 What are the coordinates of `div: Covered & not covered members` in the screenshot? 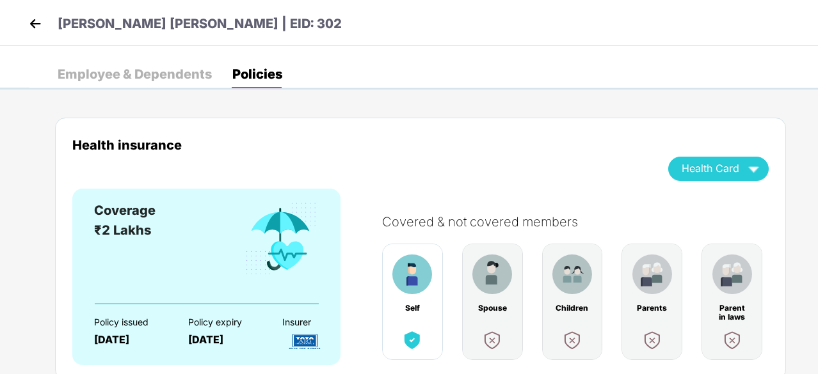 It's located at (582, 222).